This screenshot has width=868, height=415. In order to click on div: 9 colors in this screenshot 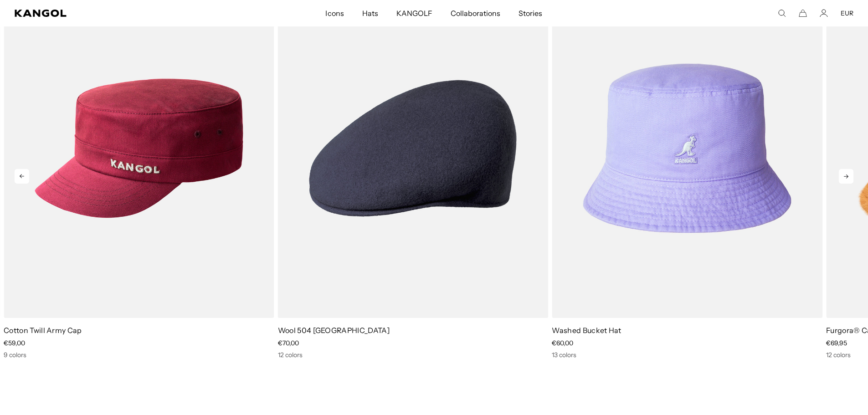, I will do `click(139, 355)`.